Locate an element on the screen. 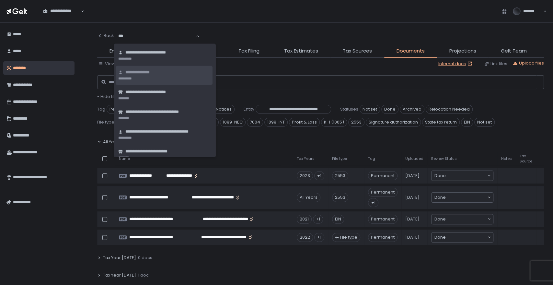 The width and height of the screenshot is (553, 285). span: Name is located at coordinates (124, 158).